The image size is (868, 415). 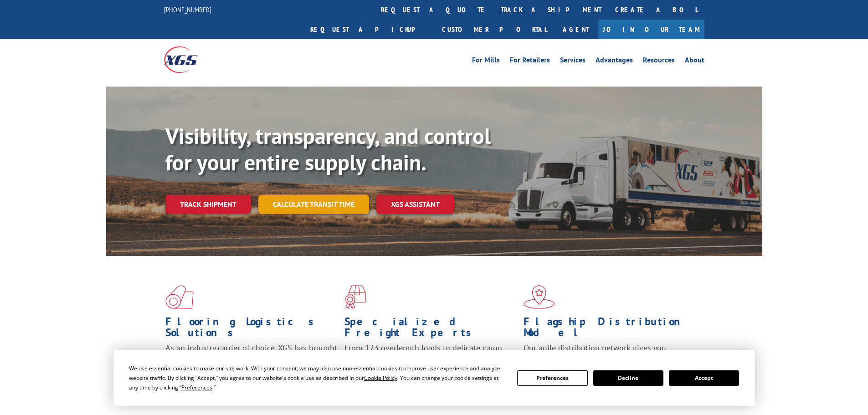 I want to click on img: xgs-icon-focused-on-flooring-red, so click(x=355, y=297).